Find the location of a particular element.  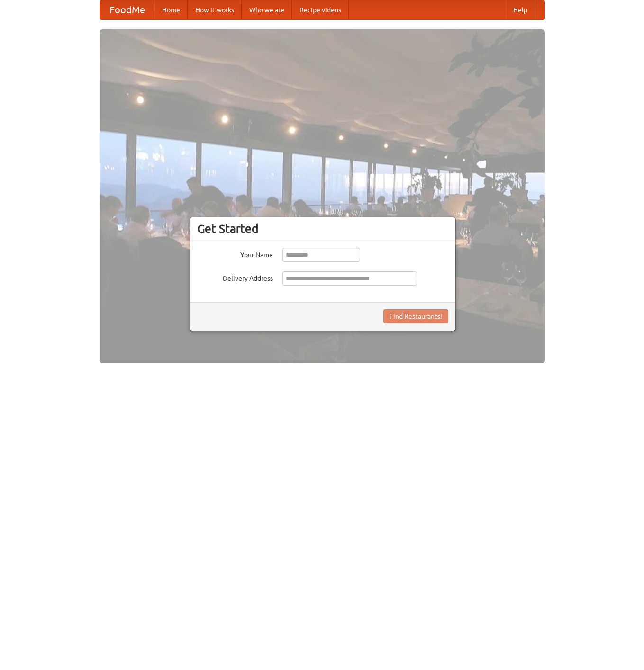

button: Find Restaurants! is located at coordinates (416, 316).